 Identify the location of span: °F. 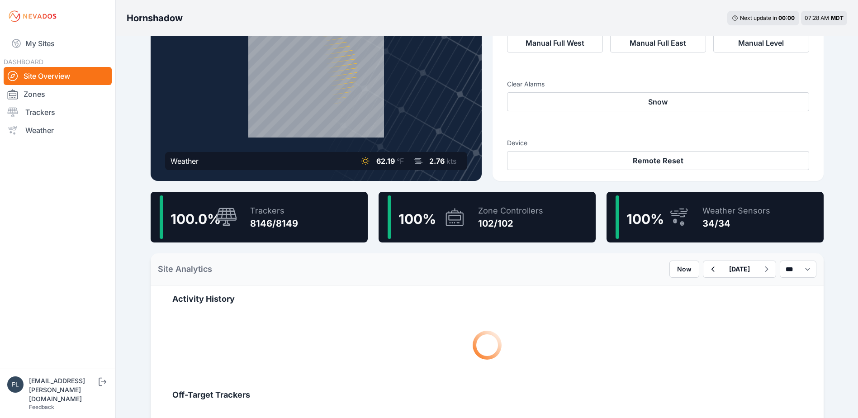
(400, 161).